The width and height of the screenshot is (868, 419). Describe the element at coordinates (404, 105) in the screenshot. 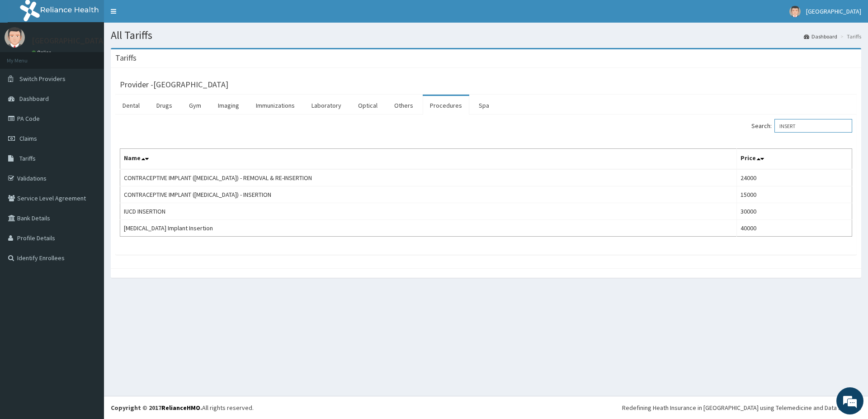

I see `a: Others` at that location.